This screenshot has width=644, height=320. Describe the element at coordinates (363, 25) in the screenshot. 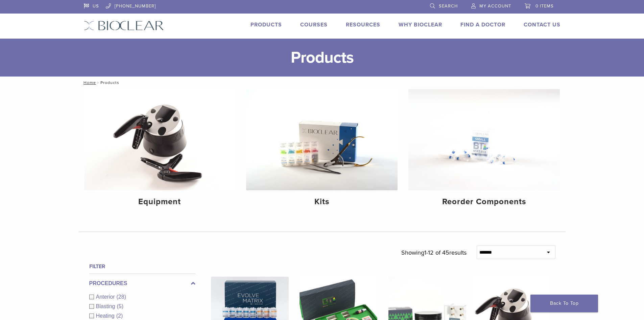

I see `a: Resources` at that location.